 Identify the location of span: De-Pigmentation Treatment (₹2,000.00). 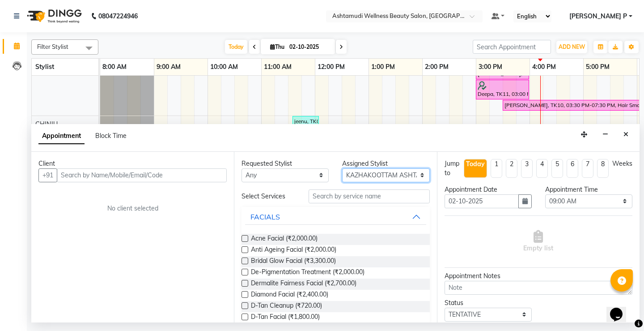
(308, 273).